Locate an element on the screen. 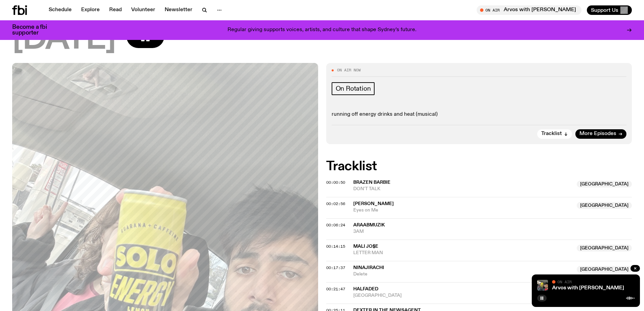  span: Tracklist is located at coordinates (551, 134).